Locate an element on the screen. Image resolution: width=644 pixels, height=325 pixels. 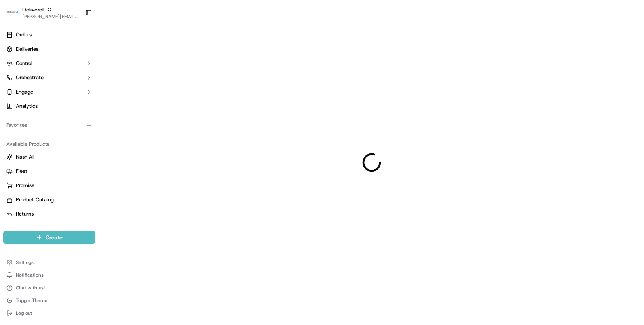
a: Analytics is located at coordinates (49, 106).